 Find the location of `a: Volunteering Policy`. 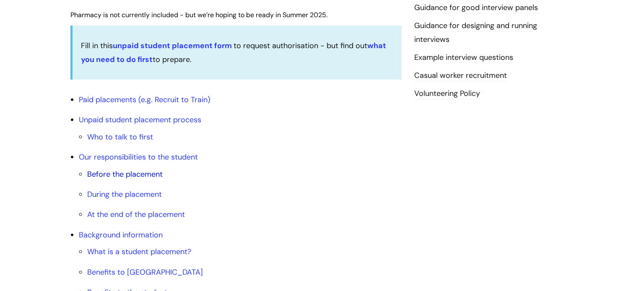

a: Volunteering Policy is located at coordinates (447, 94).